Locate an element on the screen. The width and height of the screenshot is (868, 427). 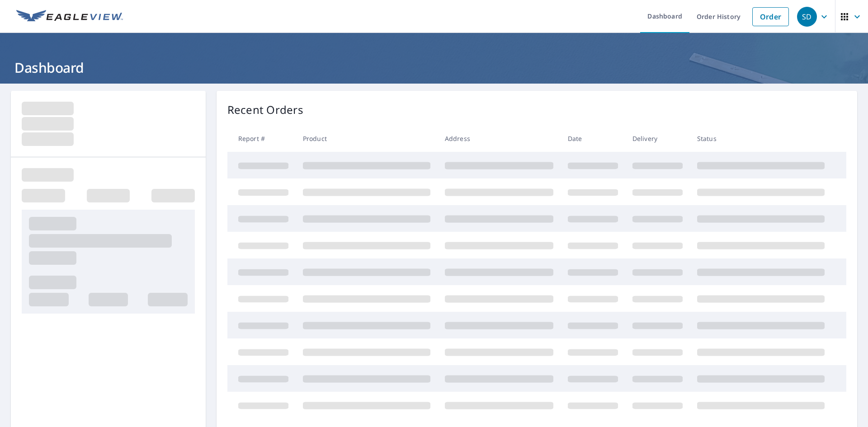
a: Order is located at coordinates (771, 17).